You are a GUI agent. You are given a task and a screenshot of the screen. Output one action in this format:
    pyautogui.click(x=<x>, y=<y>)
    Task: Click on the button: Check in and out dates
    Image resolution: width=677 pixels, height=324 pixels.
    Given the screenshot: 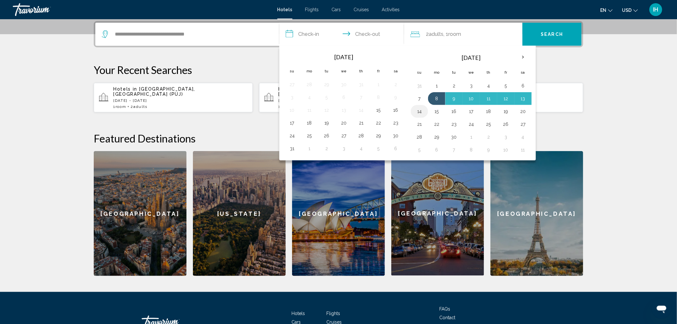 What is the action you would take?
    pyautogui.click(x=342, y=34)
    